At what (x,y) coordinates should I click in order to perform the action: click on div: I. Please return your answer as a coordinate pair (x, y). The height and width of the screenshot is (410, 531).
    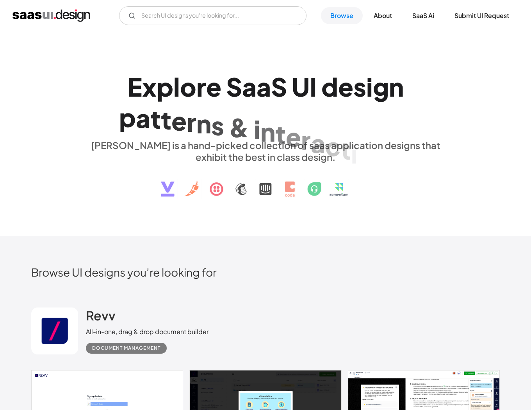
    Looking at the image, I should click on (313, 86).